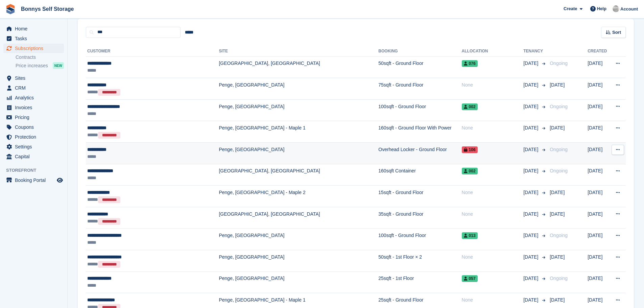  What do you see at coordinates (570, 9) in the screenshot?
I see `span: Create` at bounding box center [570, 9].